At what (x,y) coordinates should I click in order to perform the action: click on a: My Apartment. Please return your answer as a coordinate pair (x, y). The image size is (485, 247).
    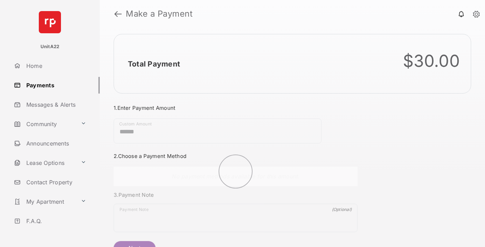
    Looking at the image, I should click on (44, 202).